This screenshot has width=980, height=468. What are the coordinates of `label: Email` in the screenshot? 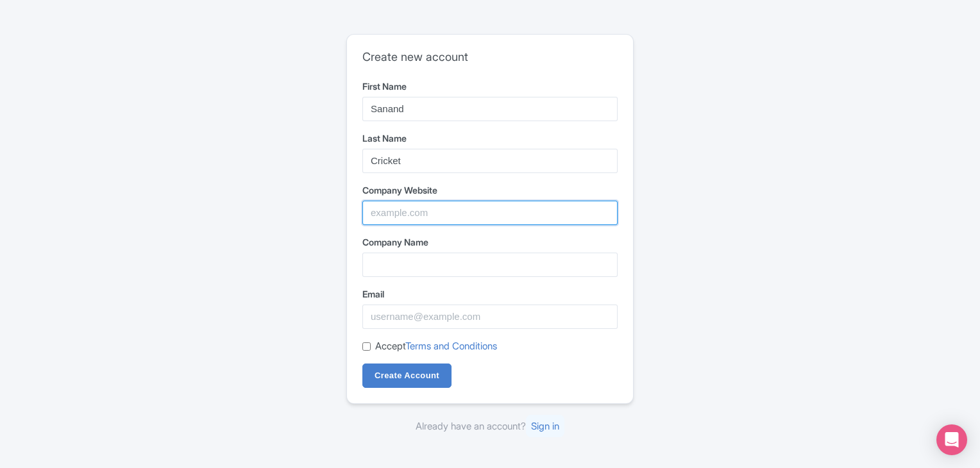 It's located at (490, 293).